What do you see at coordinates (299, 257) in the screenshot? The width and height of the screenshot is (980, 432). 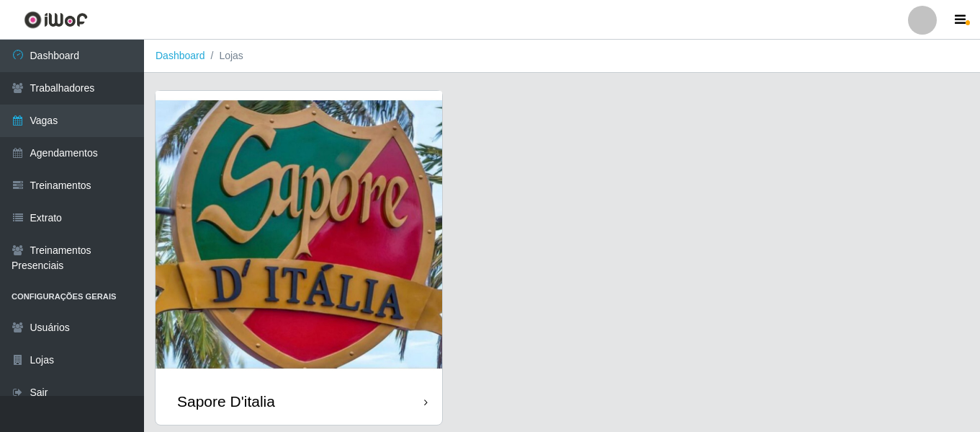 I see `a: Sapore D'italia` at bounding box center [299, 257].